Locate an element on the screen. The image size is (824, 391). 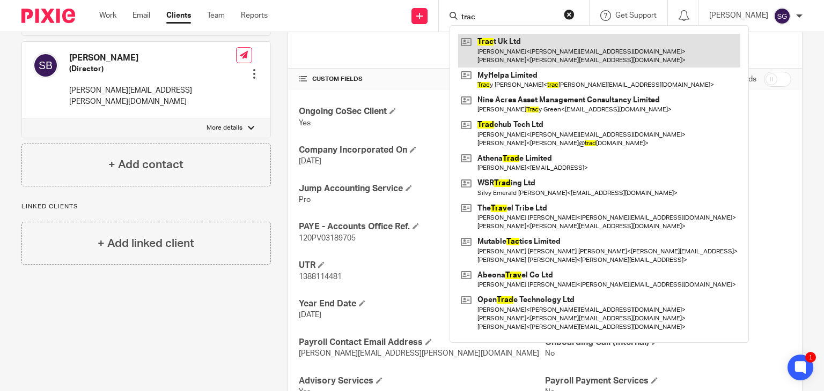
a: Clients is located at coordinates (179, 16).